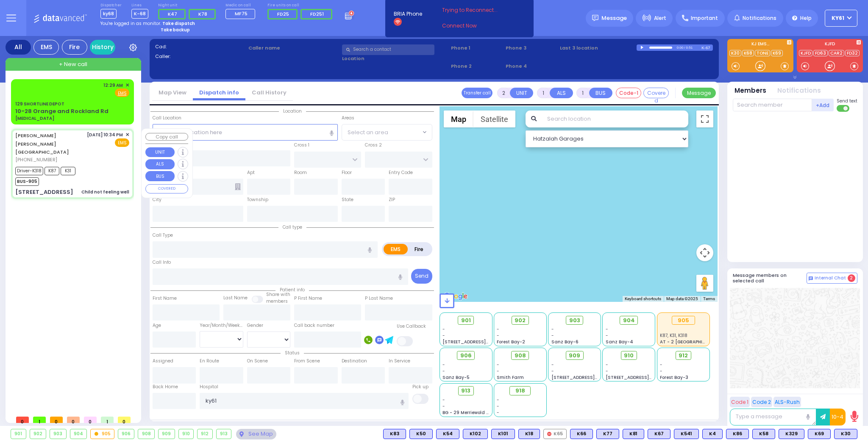 This screenshot has width=868, height=442. What do you see at coordinates (595, 18) in the screenshot?
I see `img: message.svg` at bounding box center [595, 18].